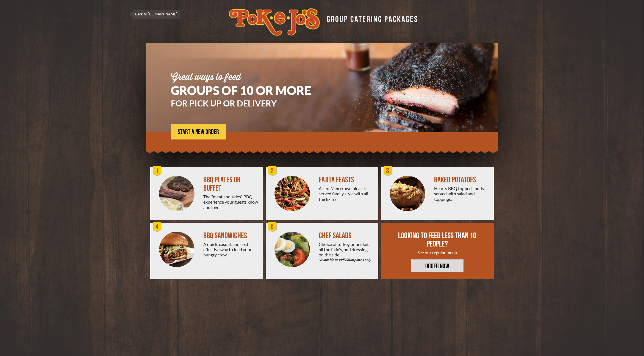 The image size is (644, 356). I want to click on div: 4, so click(157, 227).